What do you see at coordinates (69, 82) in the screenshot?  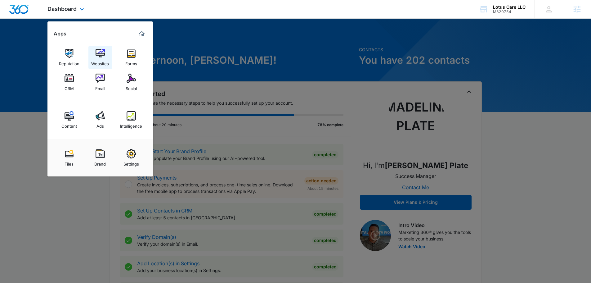 I see `a: CRM` at bounding box center [69, 82].